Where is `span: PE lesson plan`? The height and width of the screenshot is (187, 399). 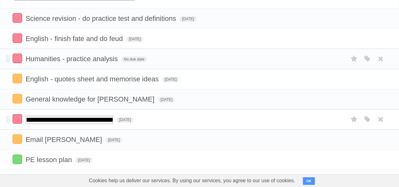 span: PE lesson plan is located at coordinates (50, 160).